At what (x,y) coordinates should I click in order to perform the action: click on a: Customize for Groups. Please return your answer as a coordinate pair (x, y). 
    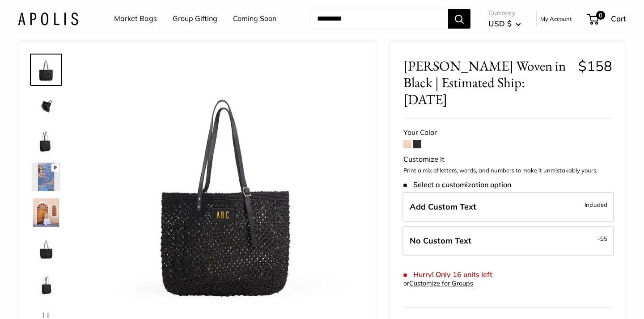
    Looking at the image, I should click on (441, 284).